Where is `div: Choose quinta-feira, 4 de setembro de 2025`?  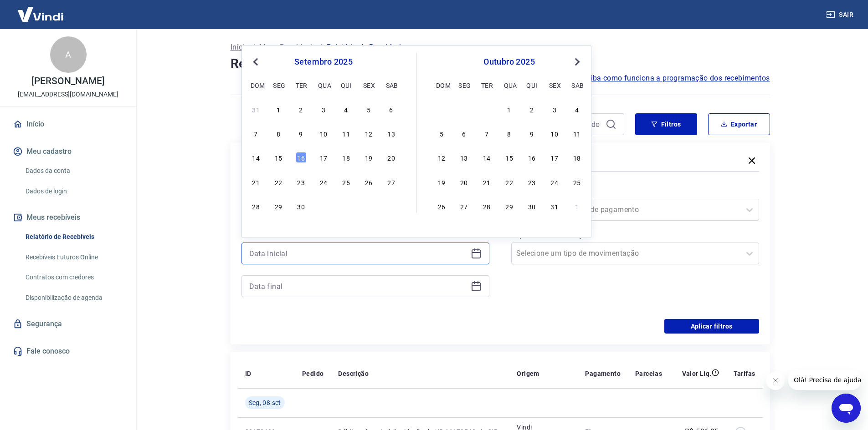
div: Choose quinta-feira, 4 de setembro de 2025 is located at coordinates (346, 109).